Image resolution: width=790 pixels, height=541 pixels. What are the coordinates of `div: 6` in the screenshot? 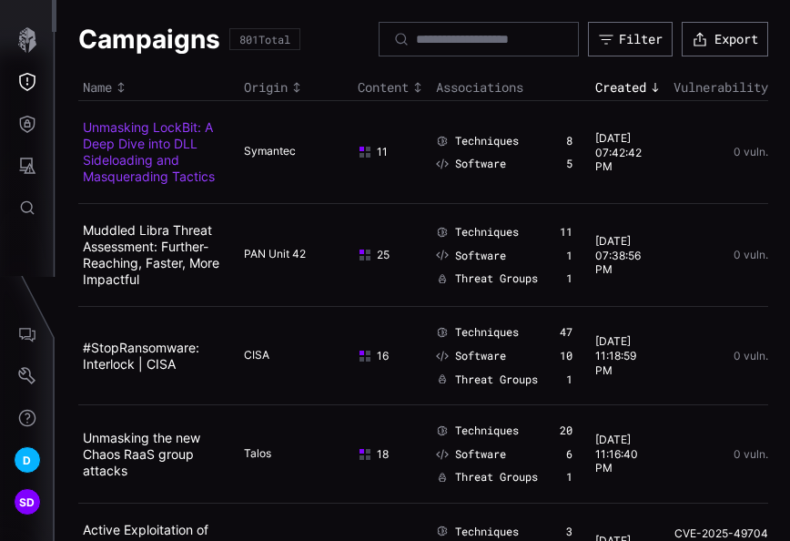 It's located at (569, 454).